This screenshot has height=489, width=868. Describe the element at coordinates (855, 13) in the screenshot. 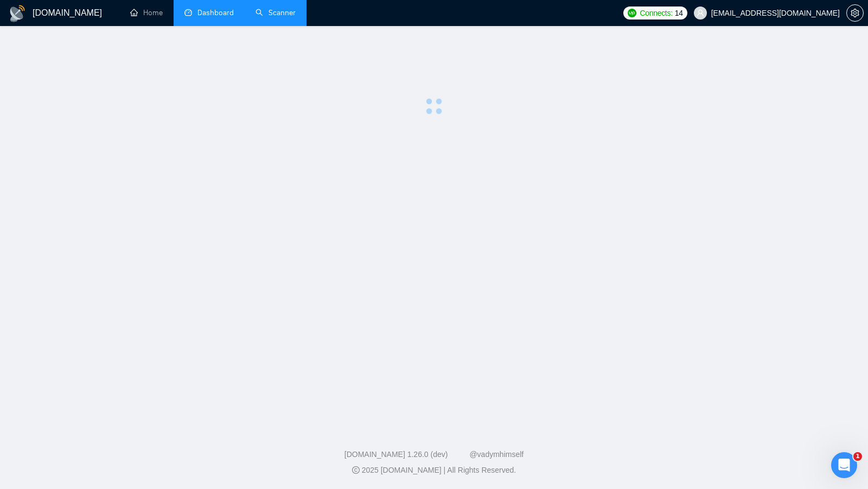

I see `a: setting` at that location.